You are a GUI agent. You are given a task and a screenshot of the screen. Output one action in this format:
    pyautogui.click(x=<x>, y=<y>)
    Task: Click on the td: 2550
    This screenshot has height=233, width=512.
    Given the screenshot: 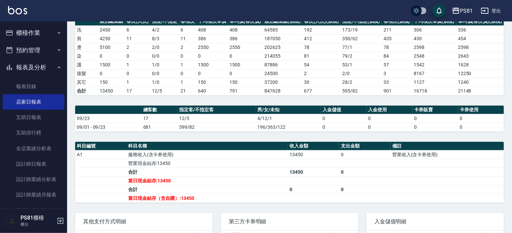 What is the action you would take?
    pyautogui.click(x=245, y=47)
    